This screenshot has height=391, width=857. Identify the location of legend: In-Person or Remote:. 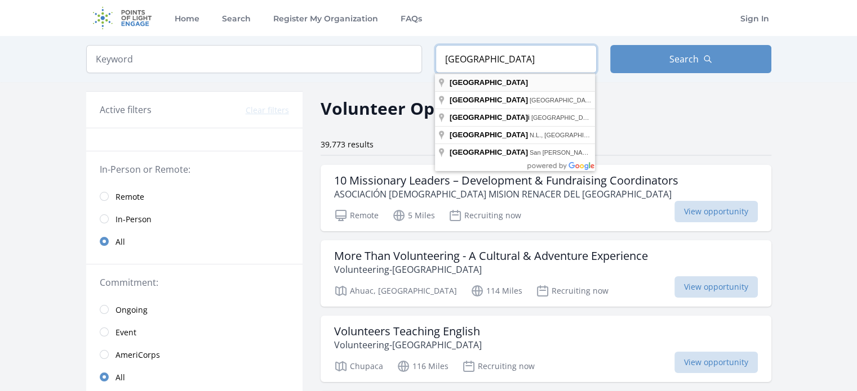
(194, 170).